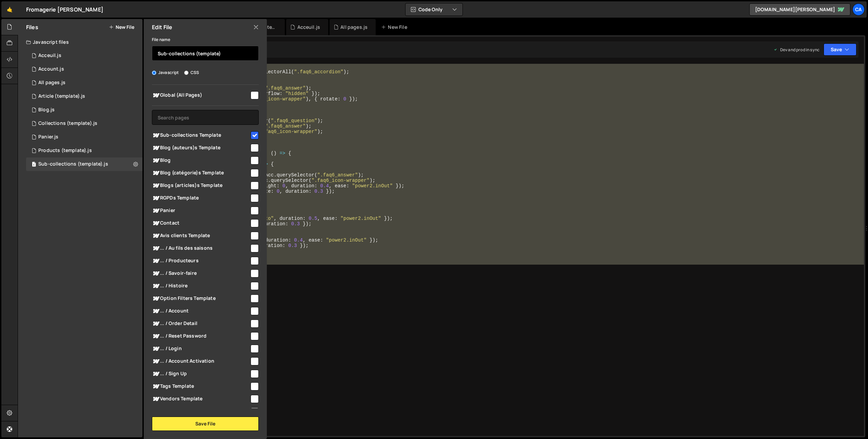 This screenshot has width=868, height=439. Describe the element at coordinates (201, 135) in the screenshot. I see `span: Sub-collections Template` at that location.